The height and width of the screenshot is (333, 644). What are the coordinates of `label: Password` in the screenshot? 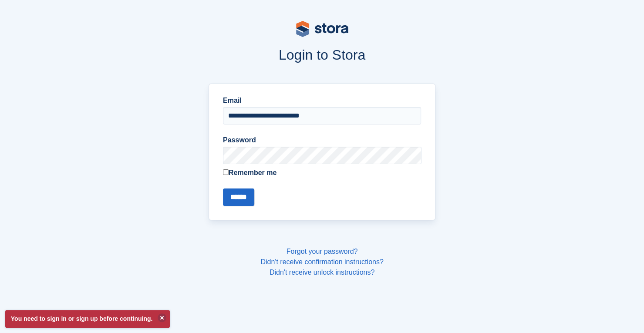 It's located at (322, 140).